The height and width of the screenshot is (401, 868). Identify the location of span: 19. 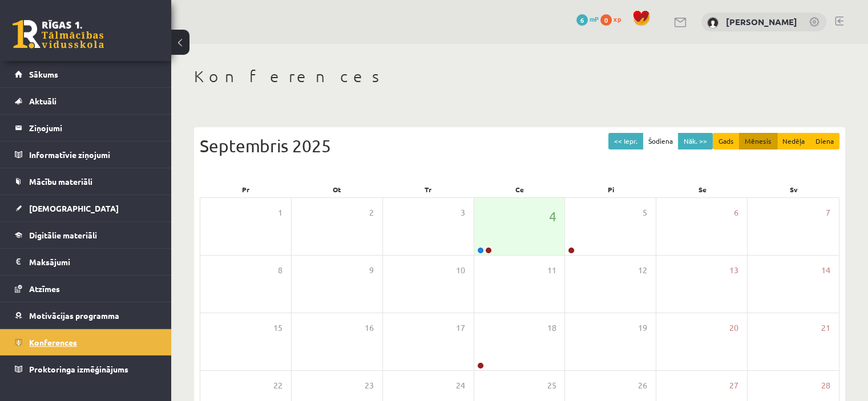
(642, 329).